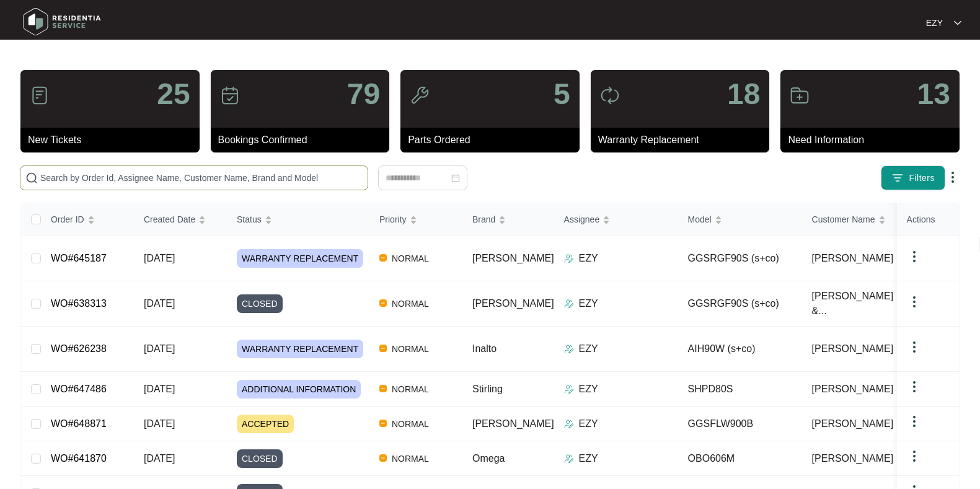 The height and width of the screenshot is (489, 980). What do you see at coordinates (934, 94) in the screenshot?
I see `p: 13` at bounding box center [934, 94].